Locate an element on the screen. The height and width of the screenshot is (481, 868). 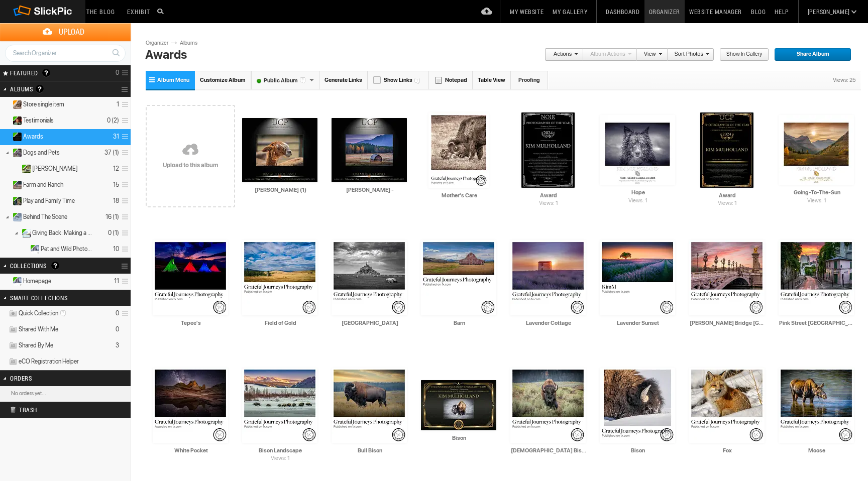
input: Lavender Sunset is located at coordinates (638, 323).